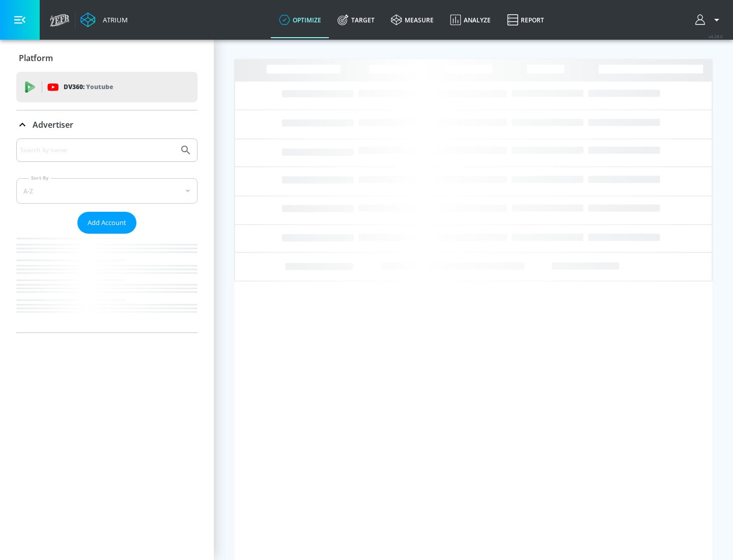 The width and height of the screenshot is (733, 560). What do you see at coordinates (107, 222) in the screenshot?
I see `button: Add Account` at bounding box center [107, 222].